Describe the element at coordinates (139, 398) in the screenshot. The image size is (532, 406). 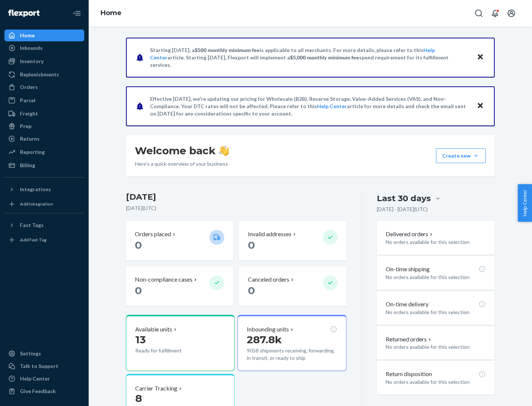
I see `span: 8` at that location.